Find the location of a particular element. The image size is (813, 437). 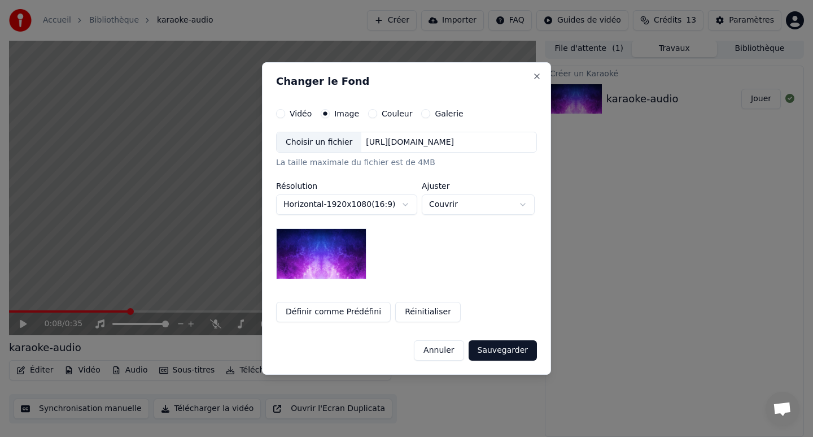

label: Couleur is located at coordinates (397, 114).